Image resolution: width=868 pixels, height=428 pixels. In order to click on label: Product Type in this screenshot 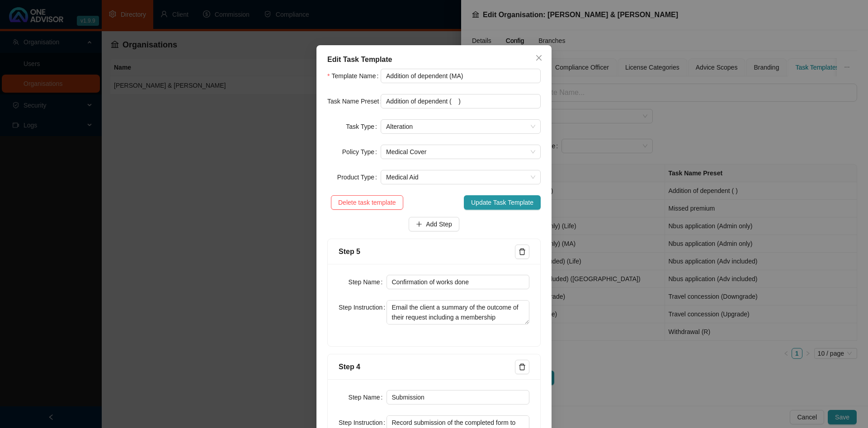, I will do `click(359, 177)`.